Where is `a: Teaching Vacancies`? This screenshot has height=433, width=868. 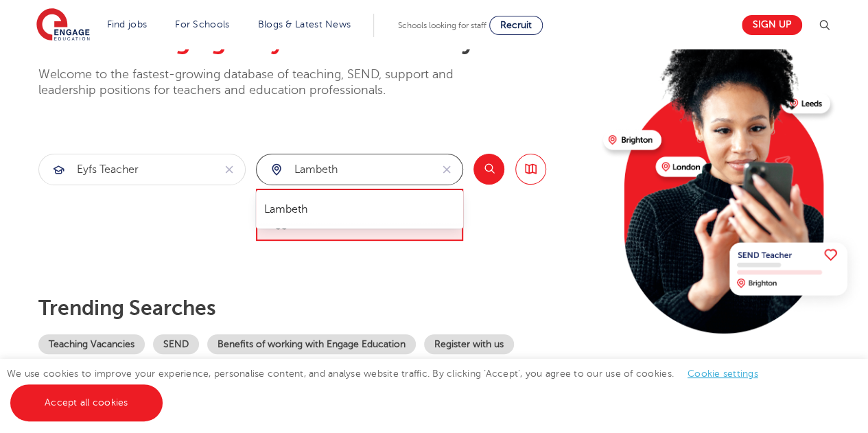 a: Teaching Vacancies is located at coordinates (91, 344).